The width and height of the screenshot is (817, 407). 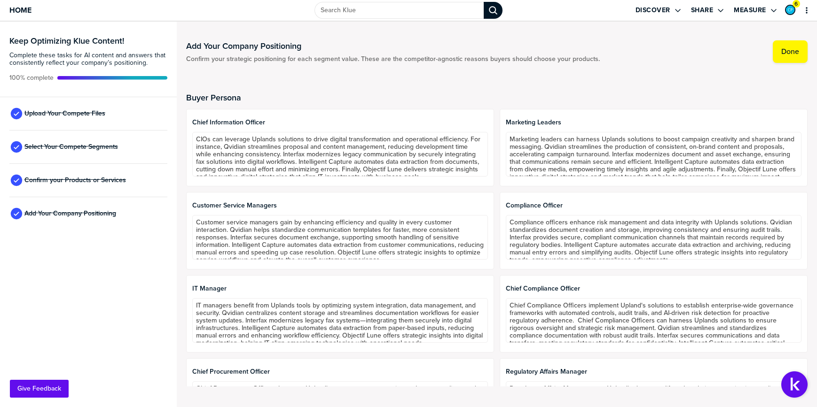 I want to click on span: Complete these tasks for AI content and answers that consistently reflect your company’s position..., so click(x=88, y=59).